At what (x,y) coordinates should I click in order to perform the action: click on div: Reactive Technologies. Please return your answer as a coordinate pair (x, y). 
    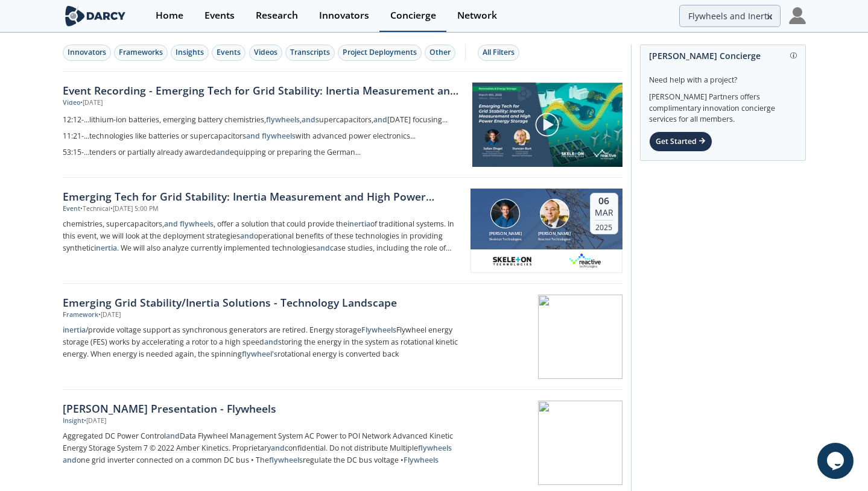
    Looking at the image, I should click on (554, 239).